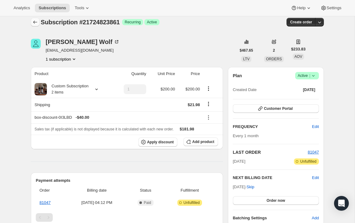  Describe the element at coordinates (79, 8) in the screenshot. I see `span: Tools` at that location.